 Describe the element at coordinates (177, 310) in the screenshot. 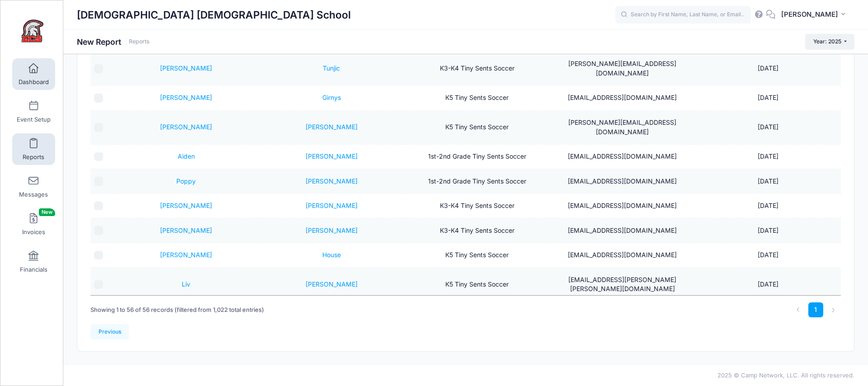

I see `div: Showing 1 to 56 of 56 records (filtered from 1,022 total entries)` at that location.